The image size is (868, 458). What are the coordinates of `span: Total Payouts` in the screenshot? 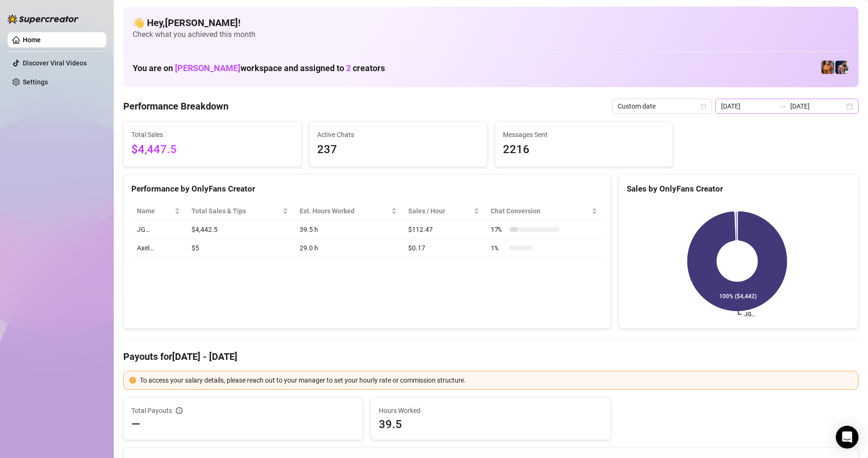 It's located at (152, 410).